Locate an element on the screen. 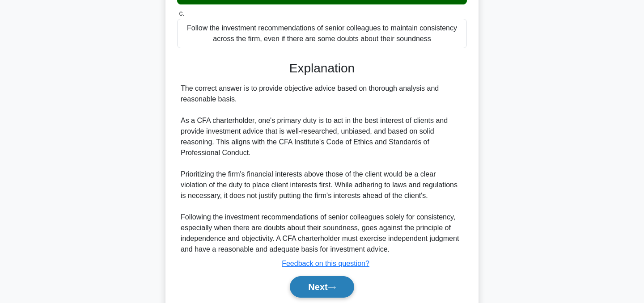 The width and height of the screenshot is (644, 303). div: Follow the investment recommendations of senior colleagues to maintain consistency across the fir... is located at coordinates (322, 34).